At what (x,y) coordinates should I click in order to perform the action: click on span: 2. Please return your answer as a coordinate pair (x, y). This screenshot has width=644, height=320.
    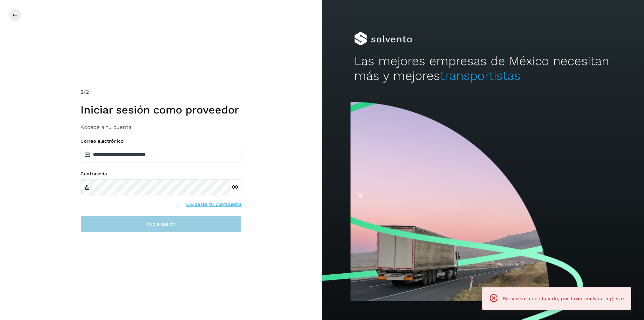
    Looking at the image, I should click on (82, 92).